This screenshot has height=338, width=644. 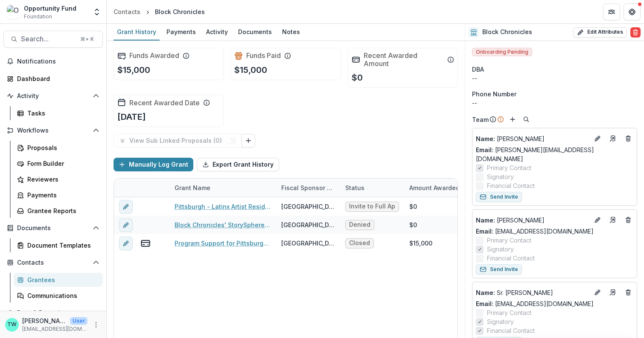 I want to click on span: Foundation, so click(x=38, y=17).